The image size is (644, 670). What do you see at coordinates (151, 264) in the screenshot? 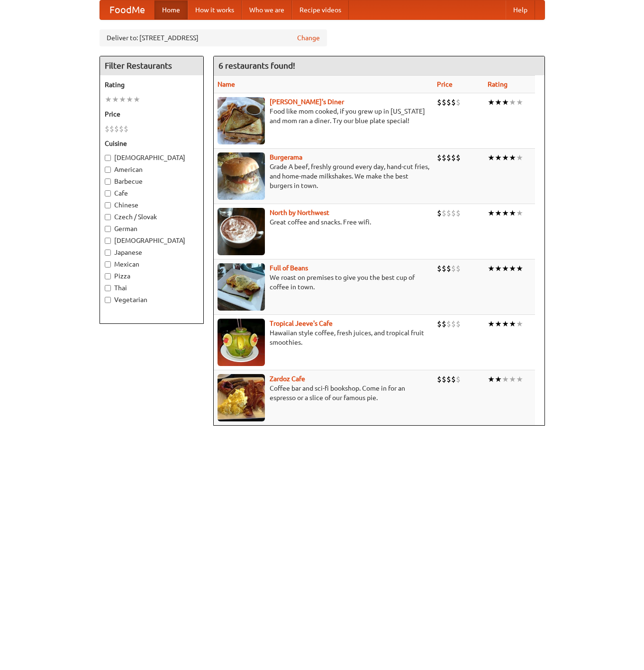
I see `label: Mexican` at bounding box center [151, 264].